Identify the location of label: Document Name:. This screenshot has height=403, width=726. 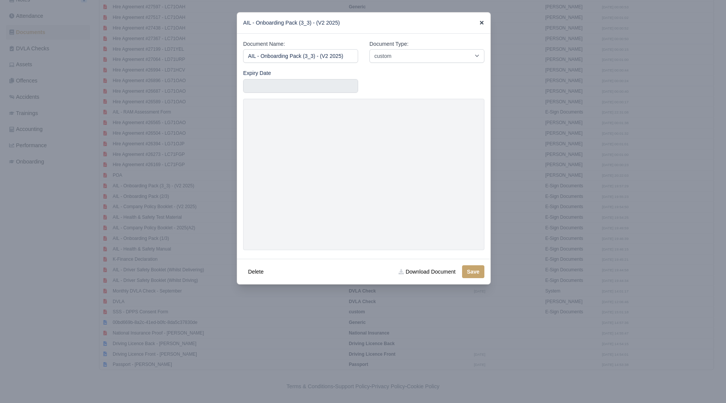
(264, 44).